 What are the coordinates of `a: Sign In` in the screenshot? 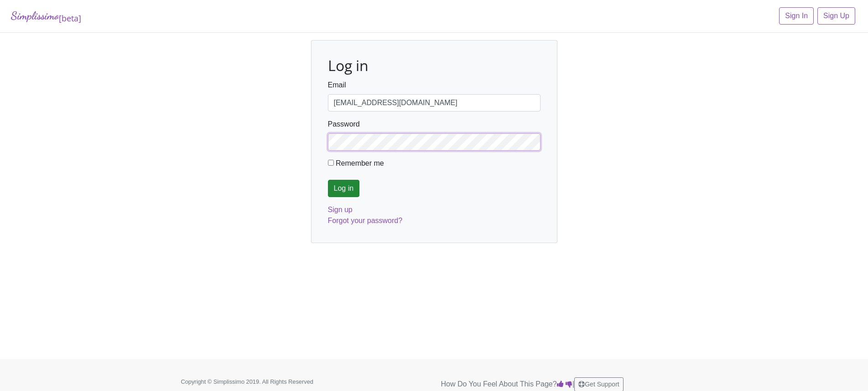 It's located at (796, 16).